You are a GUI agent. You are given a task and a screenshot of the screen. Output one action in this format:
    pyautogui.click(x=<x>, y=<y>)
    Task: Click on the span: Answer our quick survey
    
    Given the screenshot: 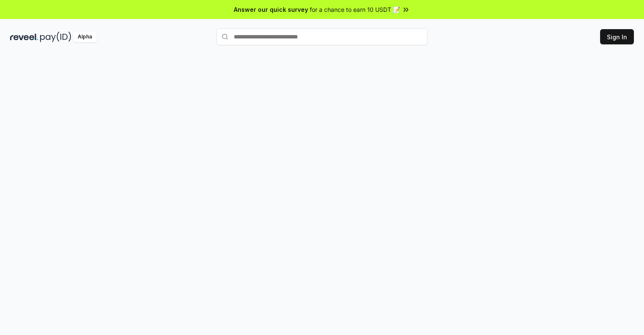 What is the action you would take?
    pyautogui.click(x=271, y=9)
    